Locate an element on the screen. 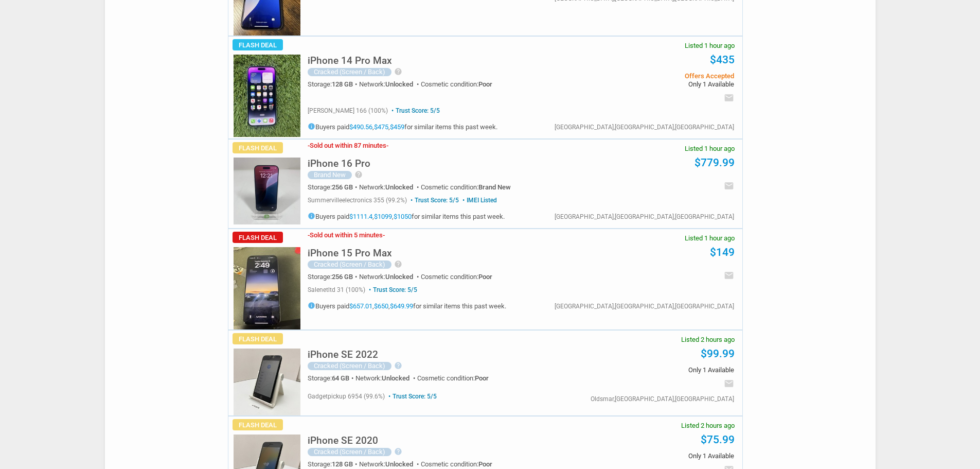 The width and height of the screenshot is (980, 469). a: $650 is located at coordinates (382, 306).